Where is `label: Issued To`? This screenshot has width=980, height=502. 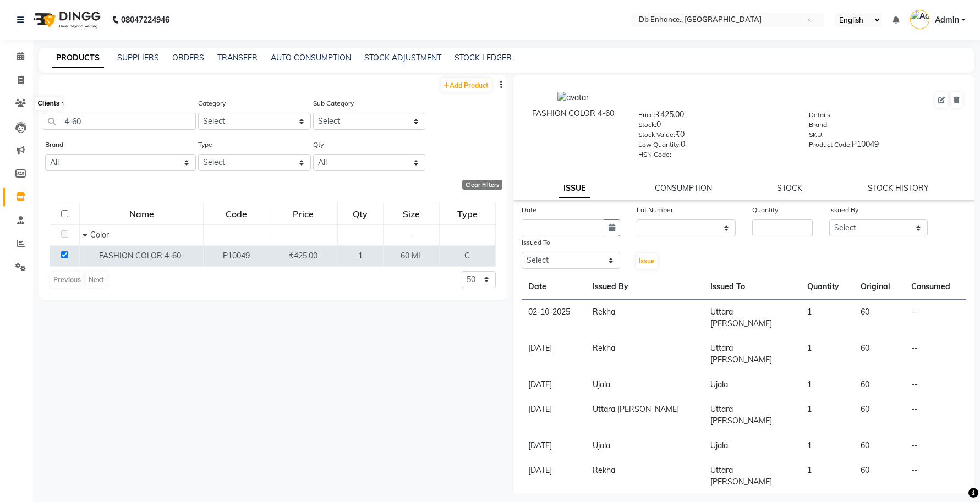 label: Issued To is located at coordinates (536, 242).